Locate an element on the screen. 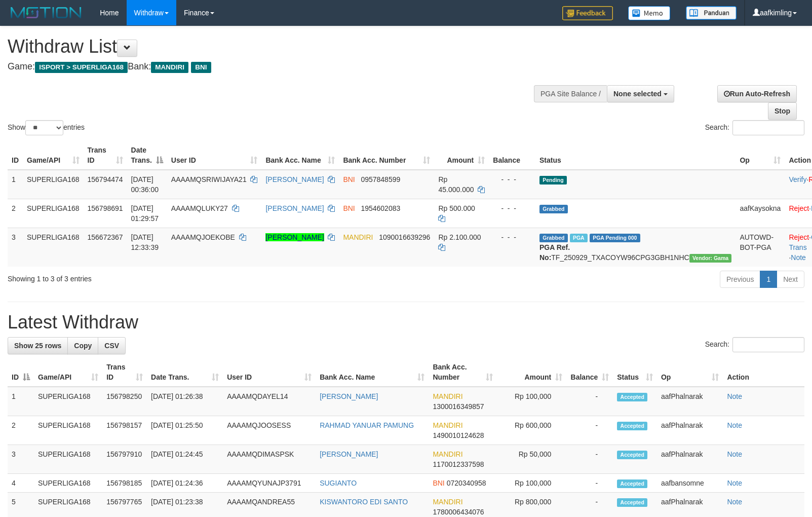 This screenshot has width=812, height=517. a: RAHMAD YANUAR PAMUNG is located at coordinates (367, 425).